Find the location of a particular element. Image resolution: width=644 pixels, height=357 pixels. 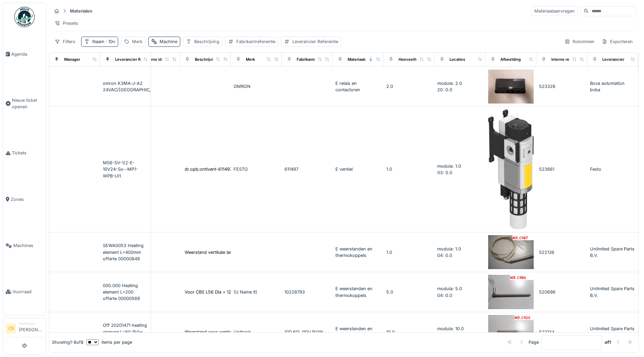

div: Manager is located at coordinates (72, 59).